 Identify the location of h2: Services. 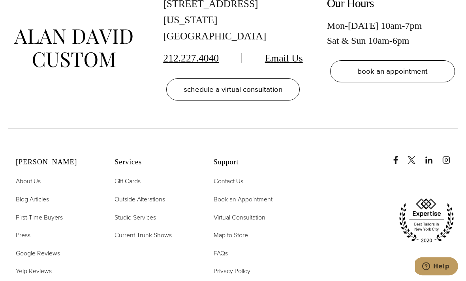
(154, 163).